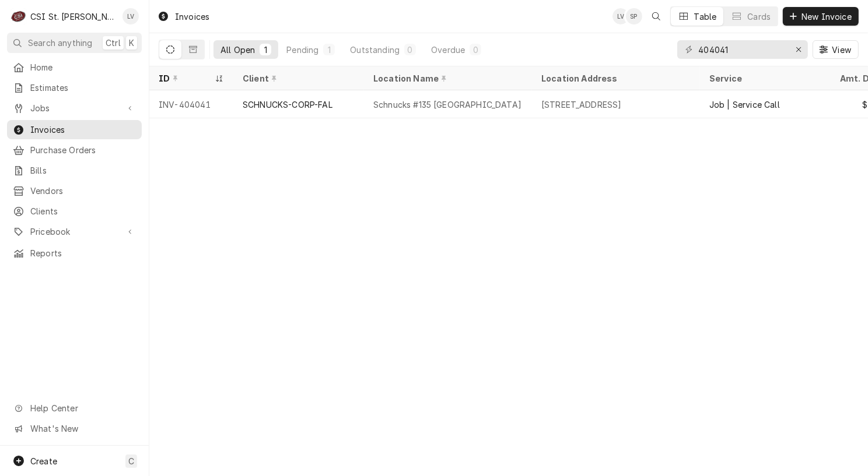 The image size is (868, 476). I want to click on div: Table, so click(705, 17).